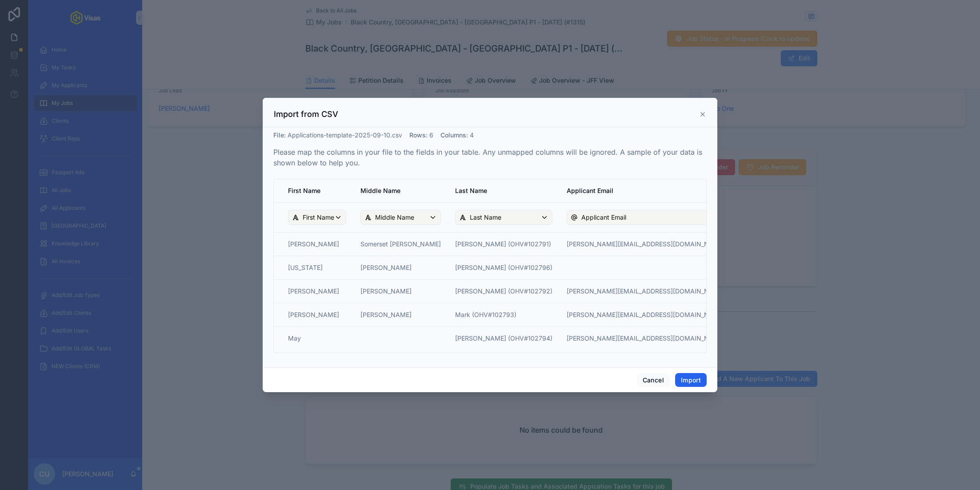 The height and width of the screenshot is (490, 980). What do you see at coordinates (454, 134) in the screenshot?
I see `span: Columns :` at bounding box center [454, 134].